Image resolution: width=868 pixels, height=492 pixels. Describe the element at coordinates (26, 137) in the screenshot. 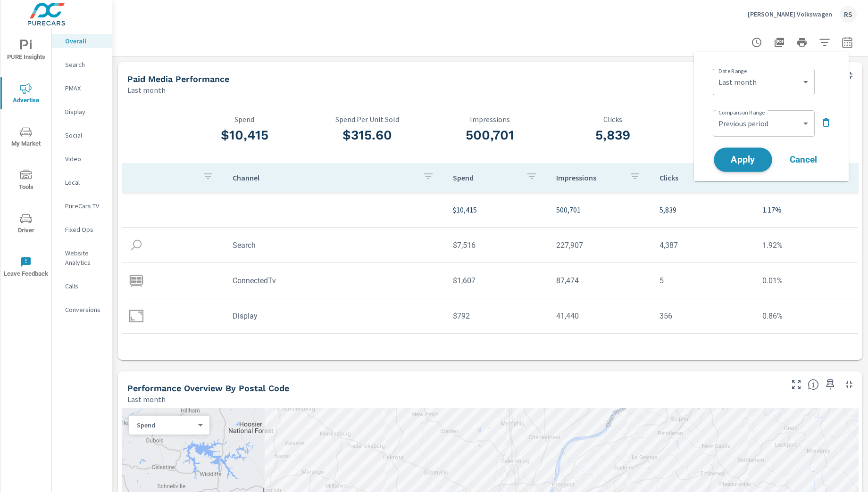

I see `span: My Market` at that location.